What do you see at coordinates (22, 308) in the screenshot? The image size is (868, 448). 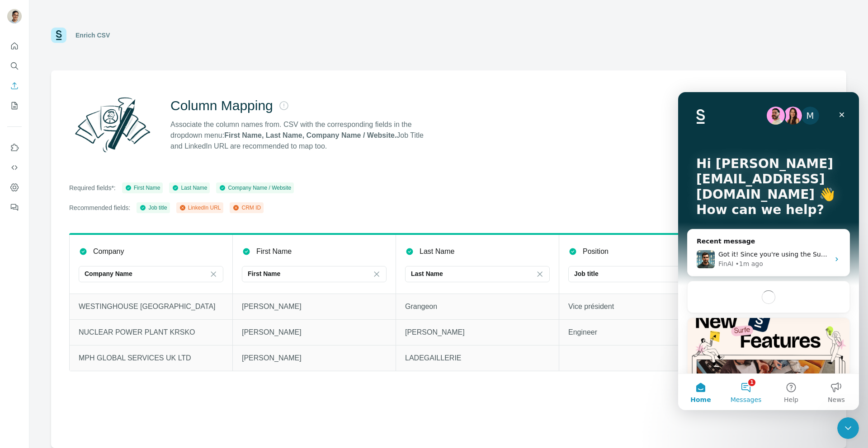 I see `span: Home` at bounding box center [22, 308].